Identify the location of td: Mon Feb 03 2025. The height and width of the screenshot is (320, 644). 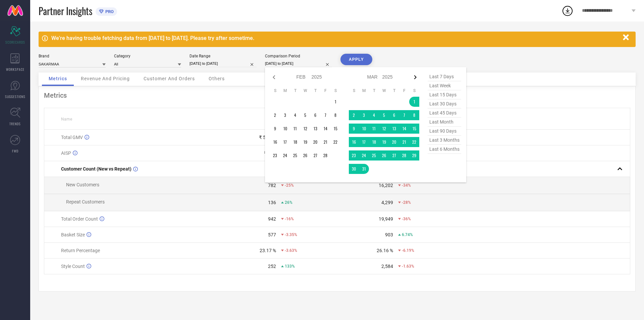
(285, 115).